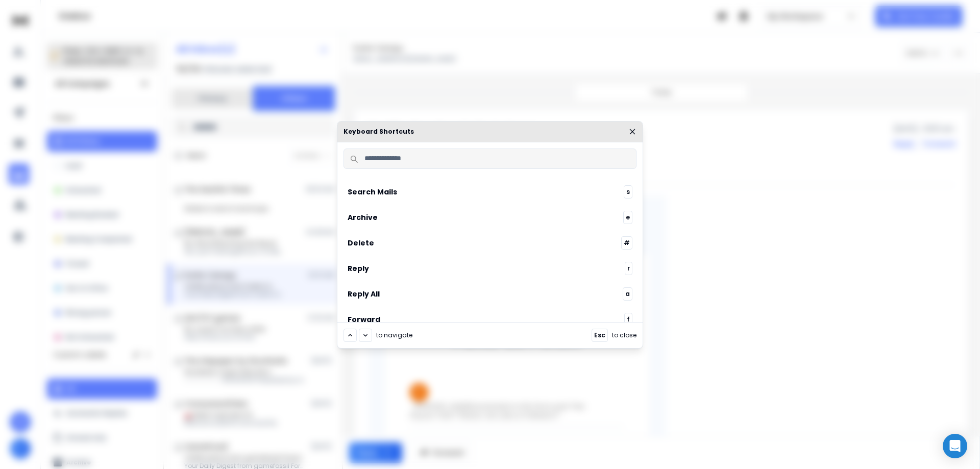 The width and height of the screenshot is (980, 469). I want to click on p: e, so click(628, 217).